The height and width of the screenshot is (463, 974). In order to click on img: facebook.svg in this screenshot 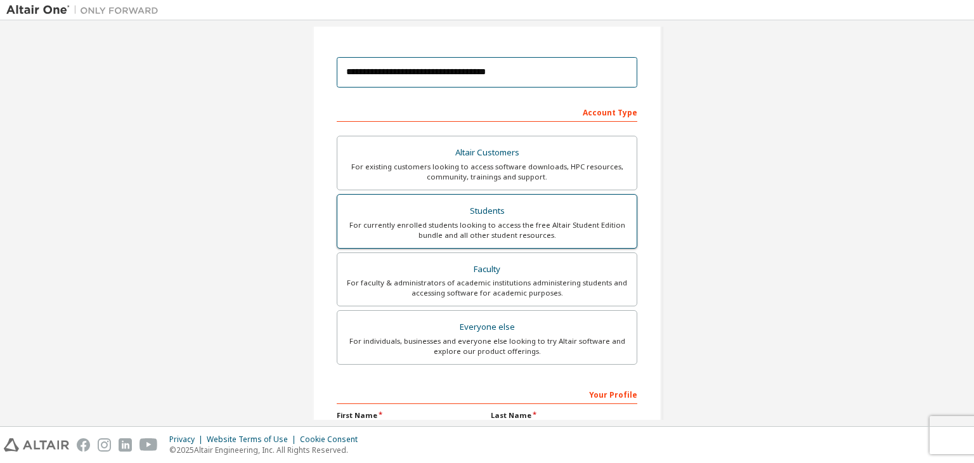, I will do `click(83, 445)`.